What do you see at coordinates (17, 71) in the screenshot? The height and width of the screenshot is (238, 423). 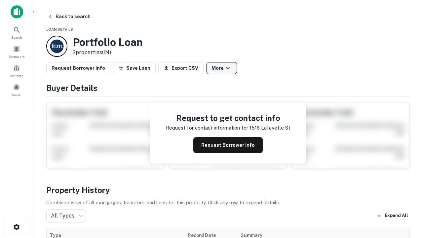 I see `div: Contacts` at bounding box center [17, 71].